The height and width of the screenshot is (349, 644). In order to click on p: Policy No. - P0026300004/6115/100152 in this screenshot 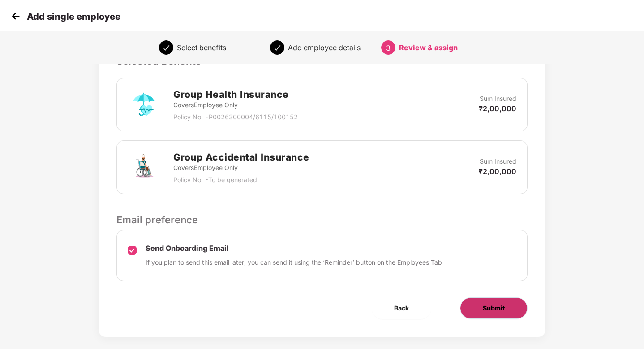, I will do `click(236, 117)`.